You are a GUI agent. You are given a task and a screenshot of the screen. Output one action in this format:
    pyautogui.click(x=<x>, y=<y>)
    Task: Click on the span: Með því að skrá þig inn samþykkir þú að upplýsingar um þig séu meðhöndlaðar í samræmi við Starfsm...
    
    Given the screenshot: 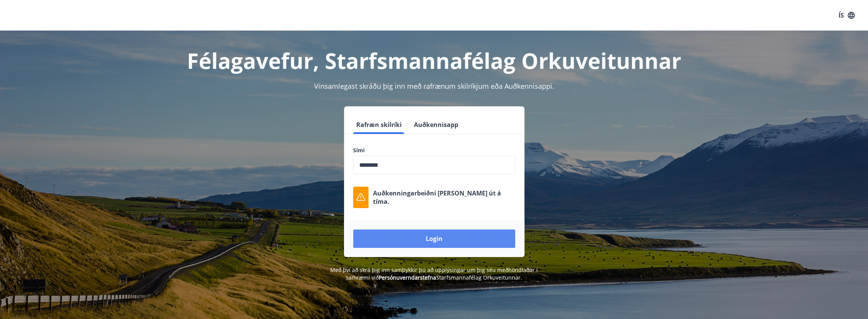 What is the action you would take?
    pyautogui.click(x=434, y=273)
    